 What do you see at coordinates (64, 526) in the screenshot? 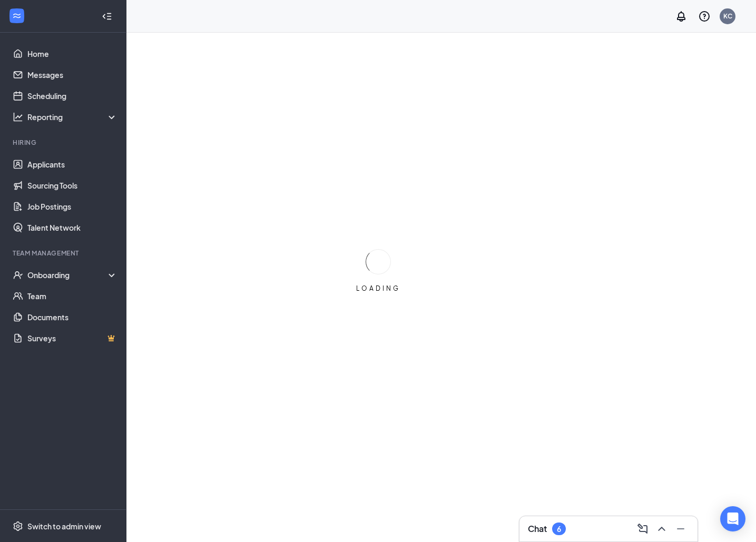
I see `div: Switch to admin view` at bounding box center [64, 526].